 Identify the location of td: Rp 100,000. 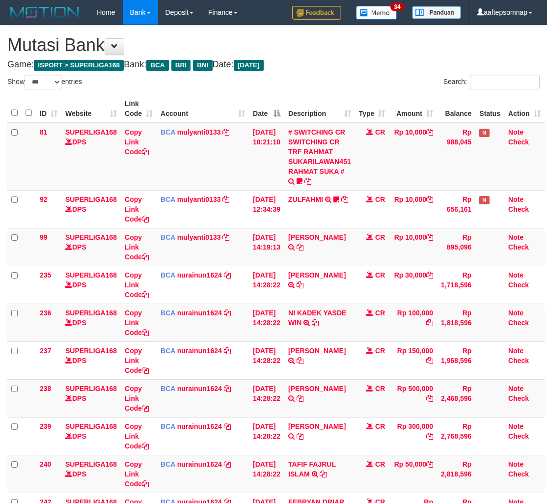
(413, 322).